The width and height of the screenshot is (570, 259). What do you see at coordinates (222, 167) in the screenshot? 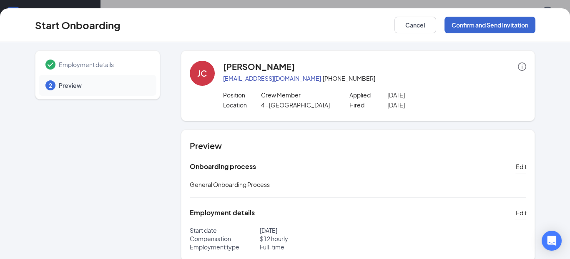
I see `h5: Onboarding process` at bounding box center [222, 167].